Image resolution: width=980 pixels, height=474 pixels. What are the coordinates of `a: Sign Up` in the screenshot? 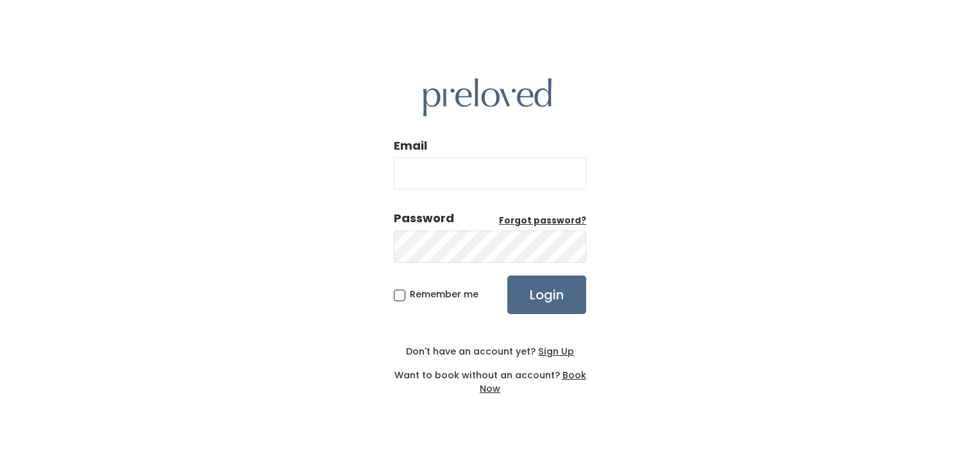 It's located at (555, 352).